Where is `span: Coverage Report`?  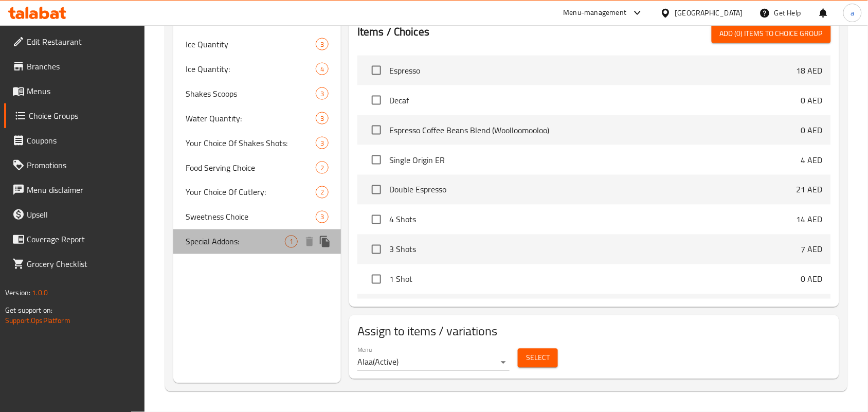 span: Coverage Report is located at coordinates (82, 239).